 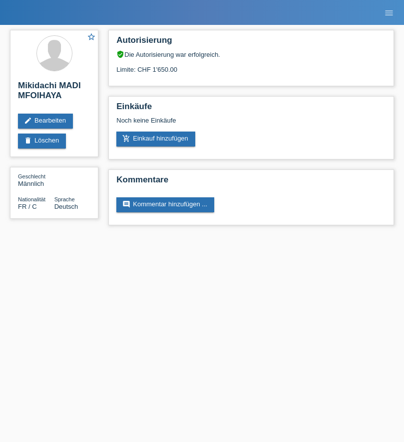 What do you see at coordinates (42, 141) in the screenshot?
I see `a: deleteLöschen` at bounding box center [42, 141].